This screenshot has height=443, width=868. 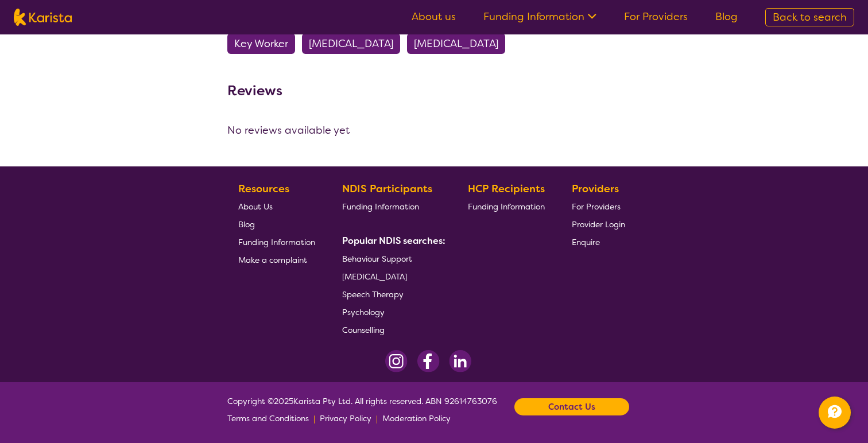 I want to click on a: Key Worker, so click(x=265, y=43).